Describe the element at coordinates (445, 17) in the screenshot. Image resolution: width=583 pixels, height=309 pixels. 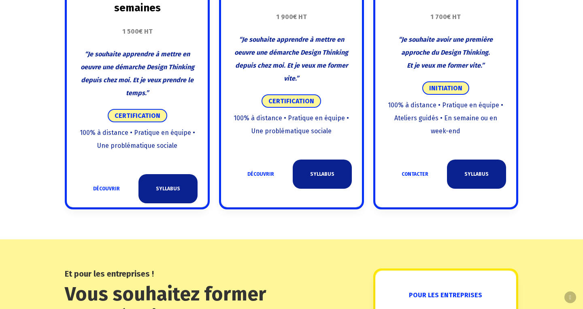
I see `strong: 1 700€ HT` at that location.